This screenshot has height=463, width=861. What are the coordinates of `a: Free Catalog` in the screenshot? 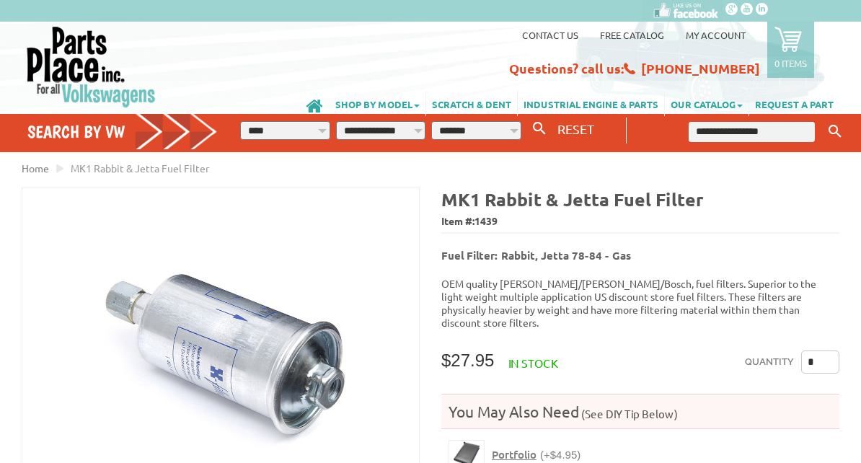 It's located at (631, 35).